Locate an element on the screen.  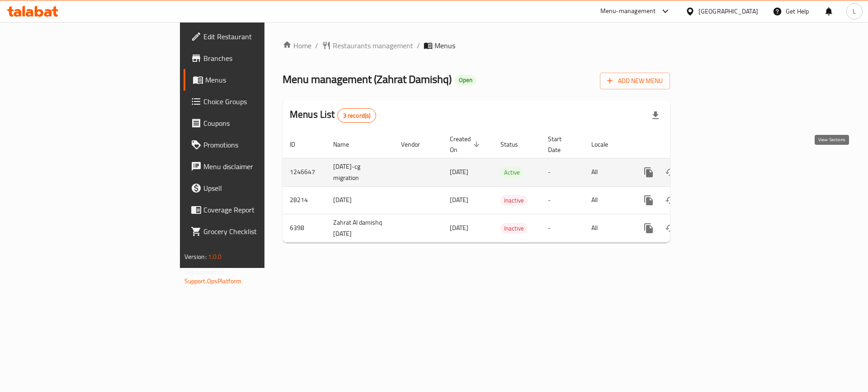
div: Active is located at coordinates (512, 173).